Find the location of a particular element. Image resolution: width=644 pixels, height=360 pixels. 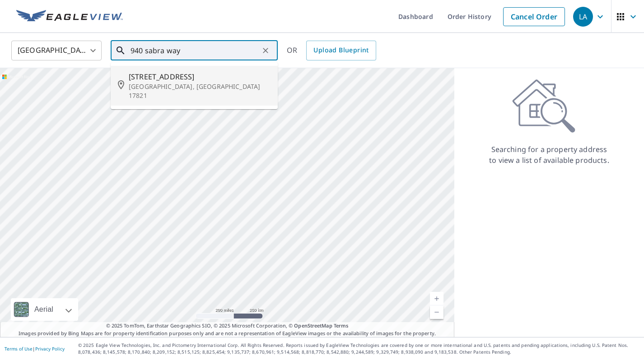

input: Search by address or latitude-longitude is located at coordinates (194, 51).